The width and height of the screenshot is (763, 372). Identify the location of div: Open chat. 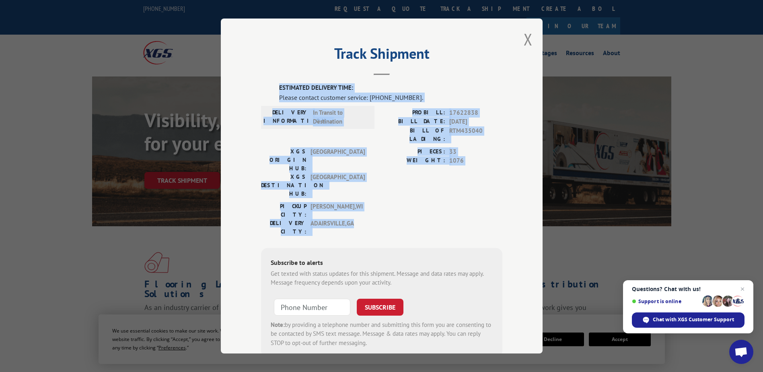
(742, 352).